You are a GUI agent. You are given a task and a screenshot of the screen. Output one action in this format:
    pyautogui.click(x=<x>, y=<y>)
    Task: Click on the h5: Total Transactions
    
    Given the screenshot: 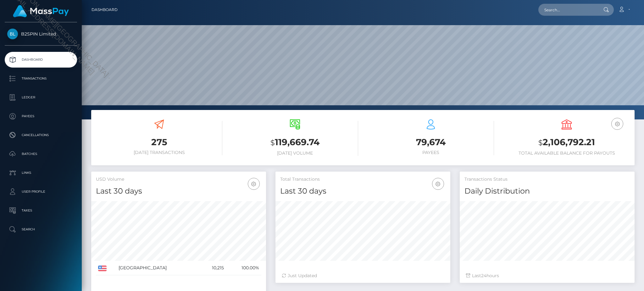 What is the action you would take?
    pyautogui.click(x=363, y=179)
    